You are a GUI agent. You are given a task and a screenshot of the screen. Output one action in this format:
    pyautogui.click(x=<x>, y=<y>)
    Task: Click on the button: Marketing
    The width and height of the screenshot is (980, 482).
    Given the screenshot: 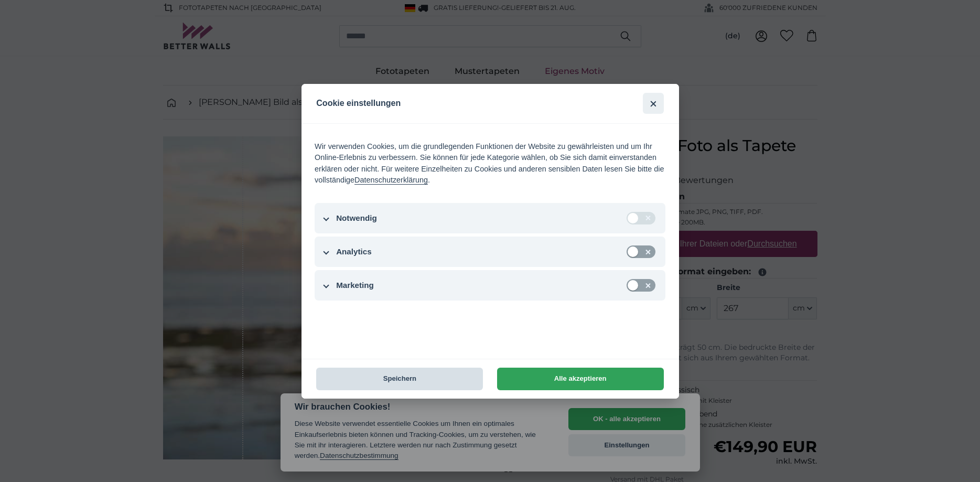 What is the action you would take?
    pyautogui.click(x=490, y=285)
    